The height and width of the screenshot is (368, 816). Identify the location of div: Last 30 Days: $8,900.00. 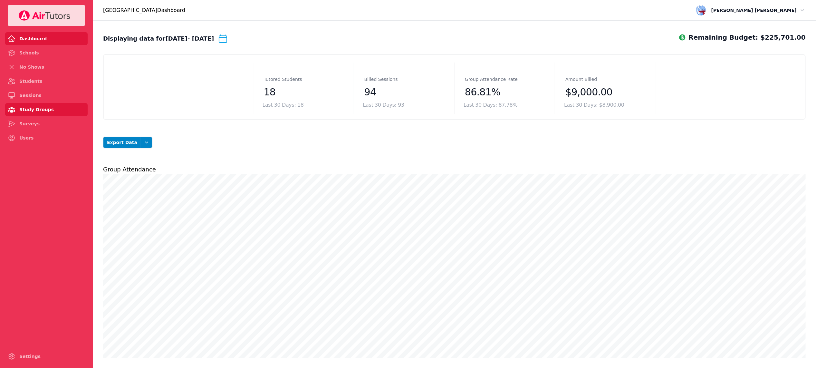
(605, 105).